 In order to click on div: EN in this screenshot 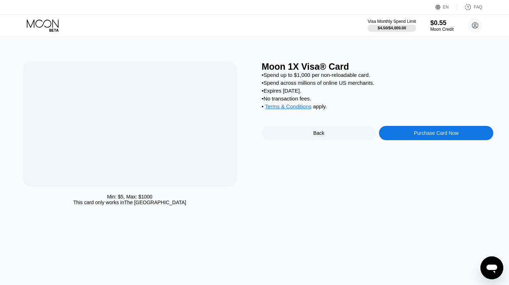, I will do `click(446, 7)`.